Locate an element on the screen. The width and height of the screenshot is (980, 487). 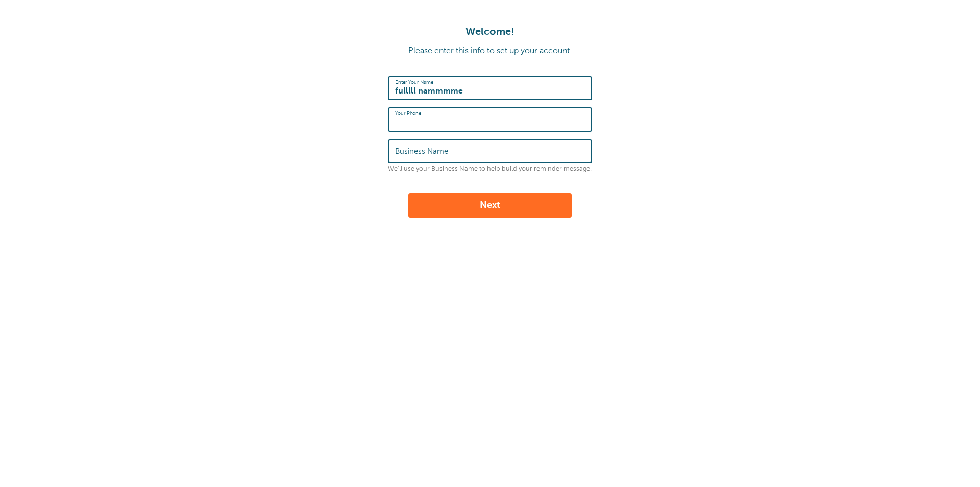
h1: Welcome! is located at coordinates (490, 31).